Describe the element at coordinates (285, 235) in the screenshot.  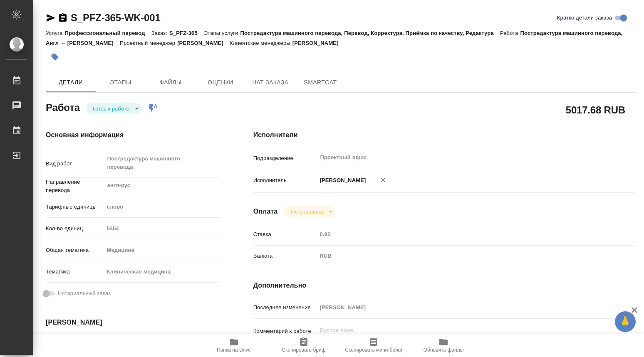
I see `p: Ставка` at that location.